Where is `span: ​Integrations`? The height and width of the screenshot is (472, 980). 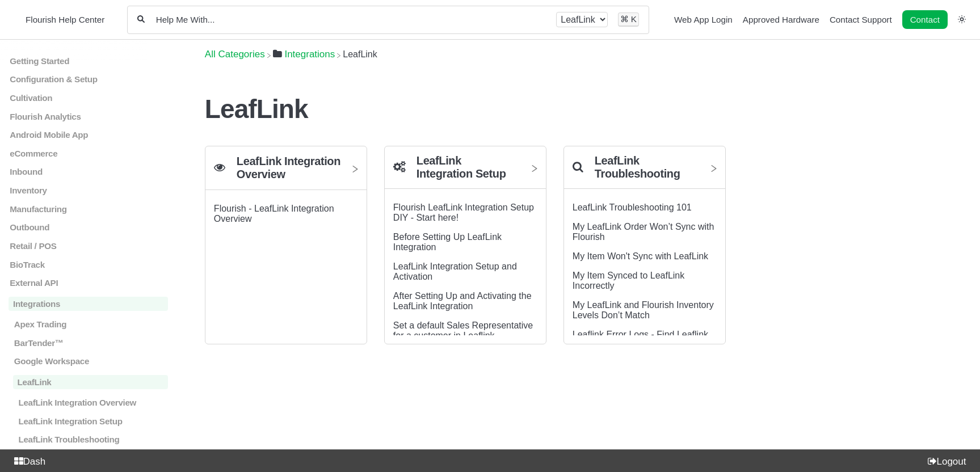
span: ​Integrations is located at coordinates (309, 55).